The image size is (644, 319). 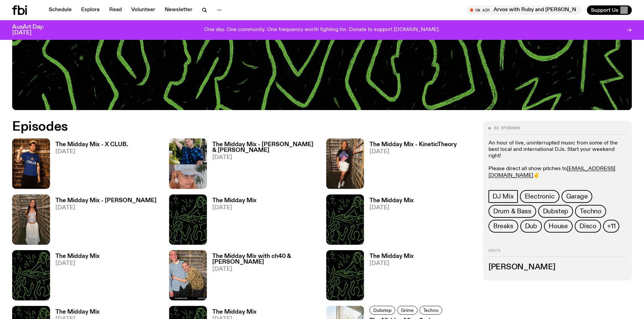 I want to click on span: House, so click(x=558, y=226).